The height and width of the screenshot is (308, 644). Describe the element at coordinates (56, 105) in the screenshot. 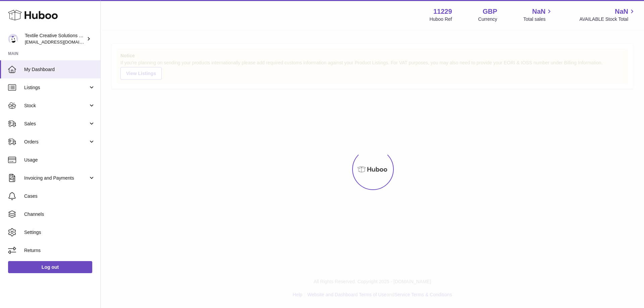

I see `span: Stock` at that location.